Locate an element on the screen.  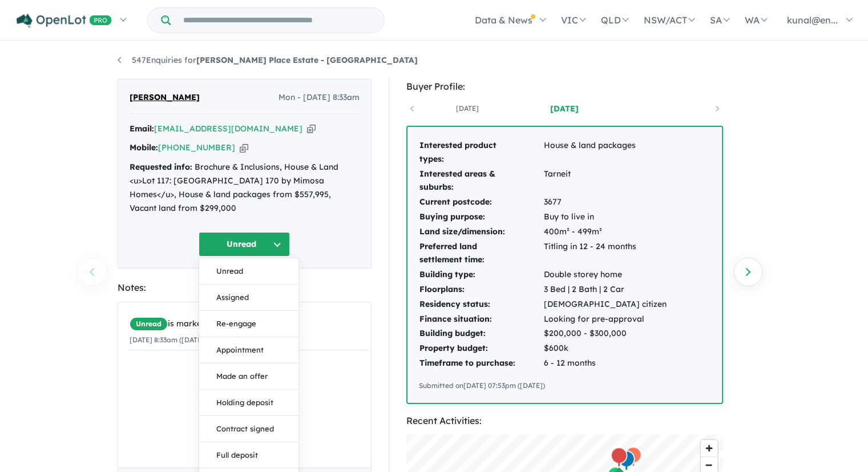
td: $600k is located at coordinates (605, 349).